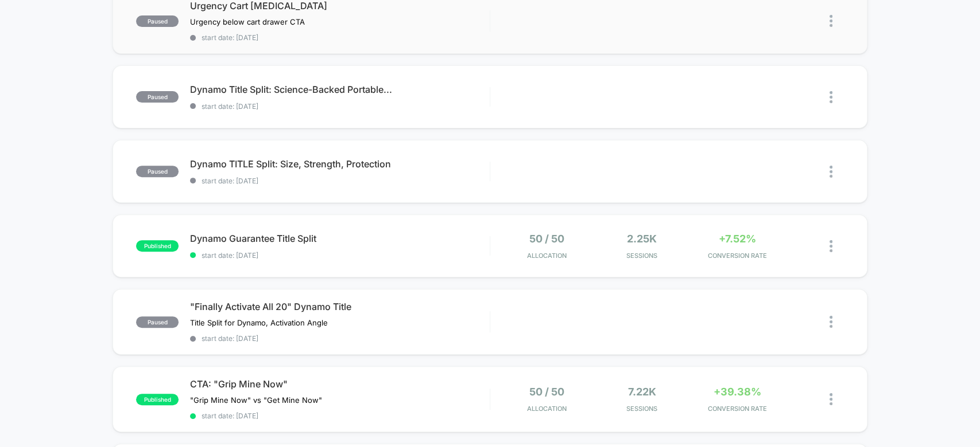 This screenshot has width=980, height=447. Describe the element at coordinates (339, 384) in the screenshot. I see `span: CTA: "Grip Mine Now"` at that location.